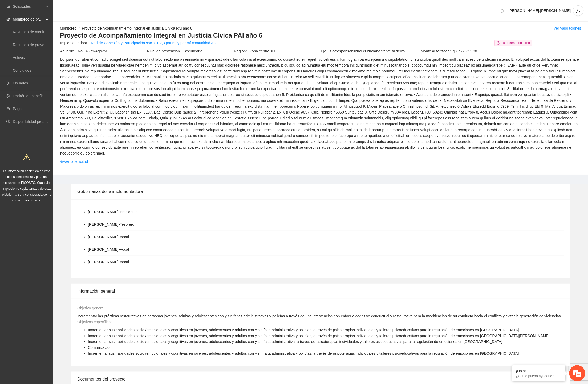  I want to click on div: Información general, so click(321, 291).